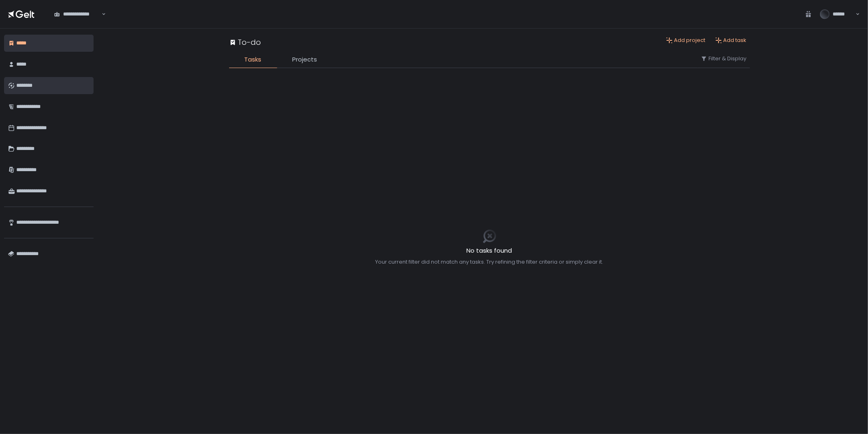 This screenshot has height=434, width=868. I want to click on span: Projects, so click(305, 59).